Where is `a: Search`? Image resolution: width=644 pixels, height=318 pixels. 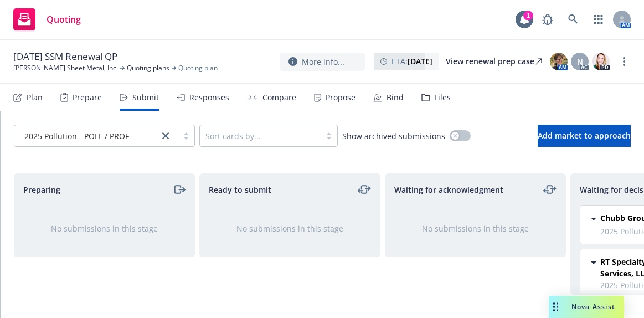
a: Search is located at coordinates (574, 19).